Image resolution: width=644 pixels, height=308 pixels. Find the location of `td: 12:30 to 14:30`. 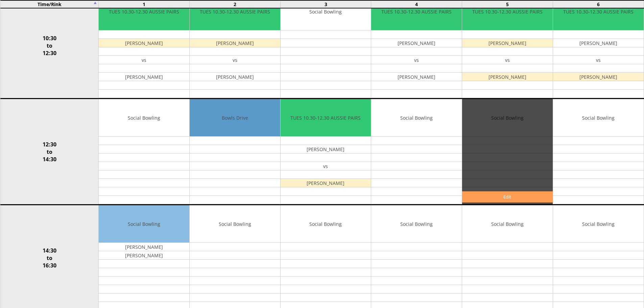

td: 12:30 to 14:30 is located at coordinates (49, 152).